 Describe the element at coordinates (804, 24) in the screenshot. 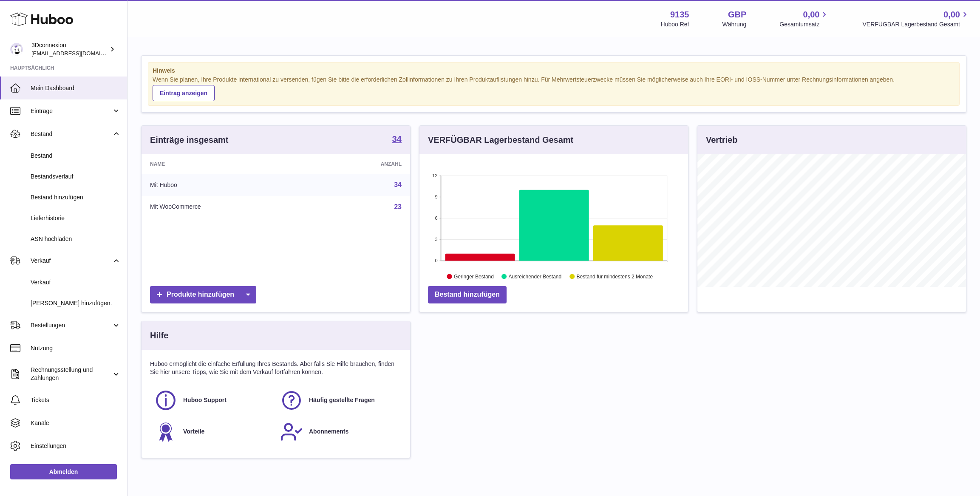

I see `span: Gesamtumsatz` at that location.